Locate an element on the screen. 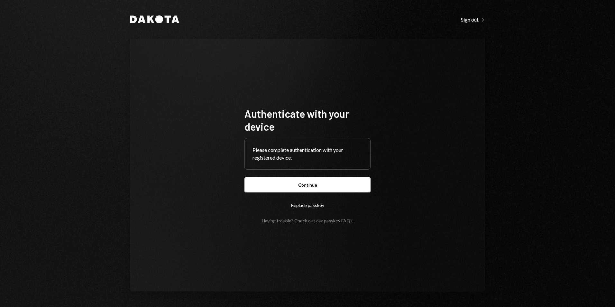 This screenshot has height=307, width=615. button: Continue is located at coordinates (308, 185).